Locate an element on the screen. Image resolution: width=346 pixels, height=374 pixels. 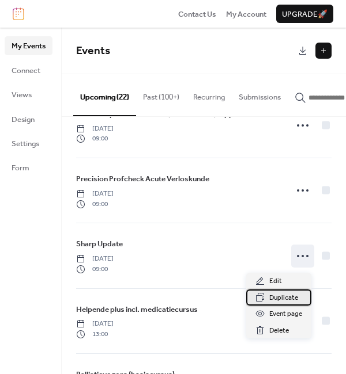
a: Connect is located at coordinates (28, 70).